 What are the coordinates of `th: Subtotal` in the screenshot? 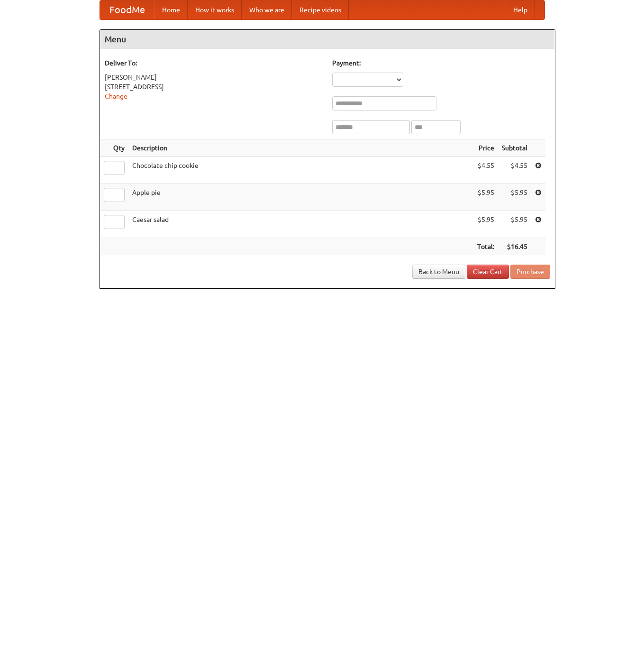 It's located at (515, 148).